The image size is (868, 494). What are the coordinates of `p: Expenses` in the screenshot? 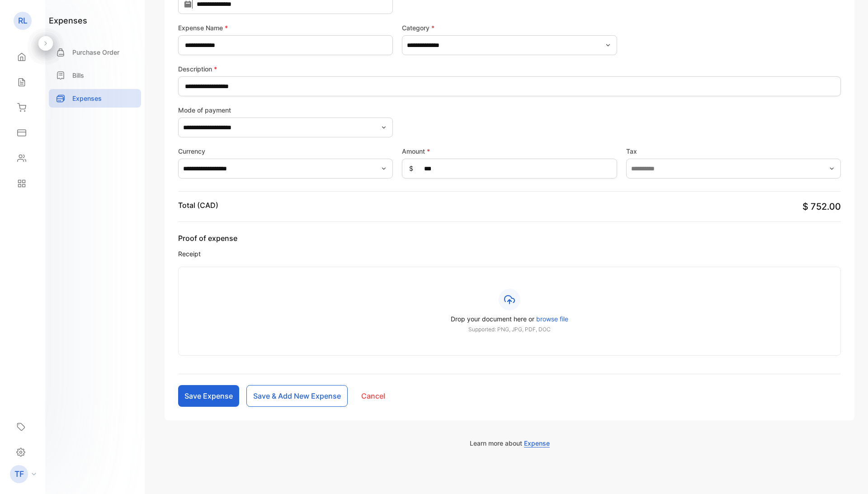 It's located at (87, 98).